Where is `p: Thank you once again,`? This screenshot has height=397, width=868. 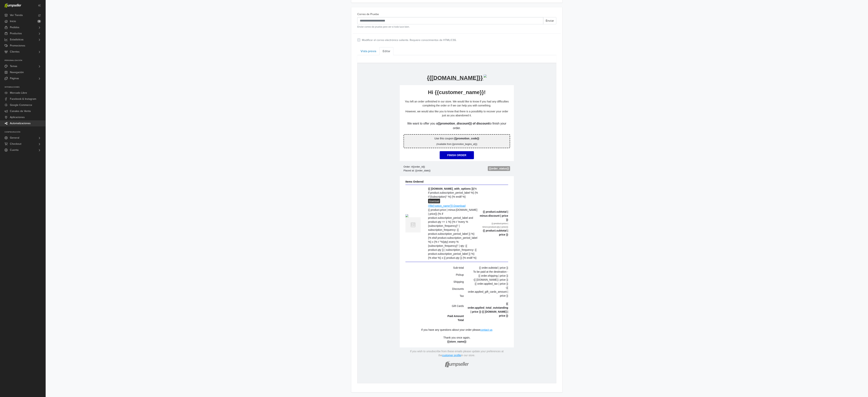 p: Thank you once again, is located at coordinates (100, 277).